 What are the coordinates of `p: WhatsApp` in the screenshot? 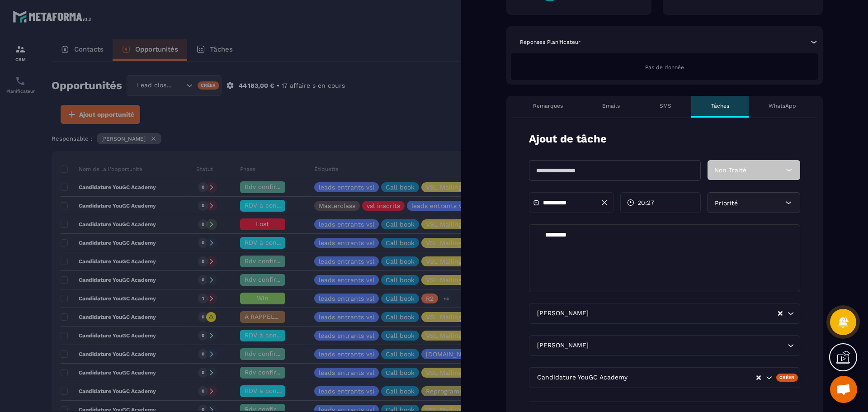 It's located at (783, 106).